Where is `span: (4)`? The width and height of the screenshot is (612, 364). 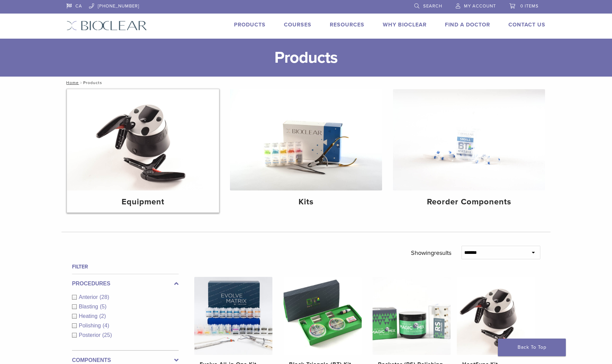
span: (4) is located at coordinates (106, 326).